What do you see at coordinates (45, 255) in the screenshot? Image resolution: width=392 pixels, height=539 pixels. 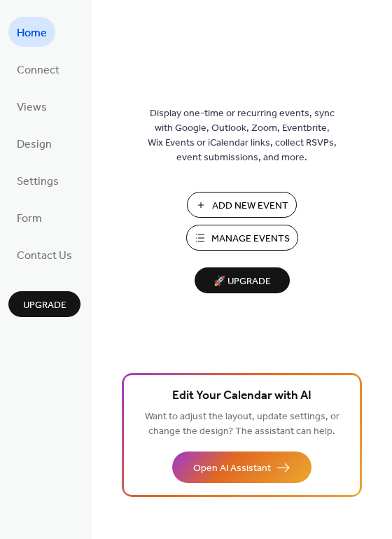 I see `span: Contact Us` at bounding box center [45, 255].